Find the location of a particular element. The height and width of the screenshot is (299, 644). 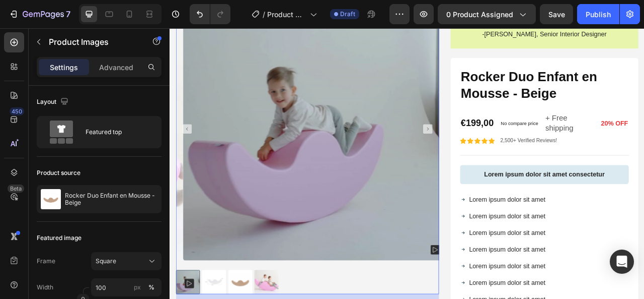

label: Frame is located at coordinates (46, 261).